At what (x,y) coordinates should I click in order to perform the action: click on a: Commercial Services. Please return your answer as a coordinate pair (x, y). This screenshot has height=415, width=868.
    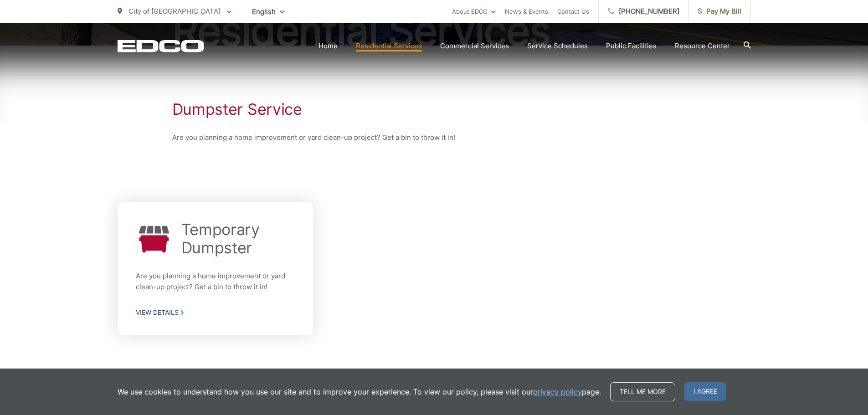
    Looking at the image, I should click on (474, 46).